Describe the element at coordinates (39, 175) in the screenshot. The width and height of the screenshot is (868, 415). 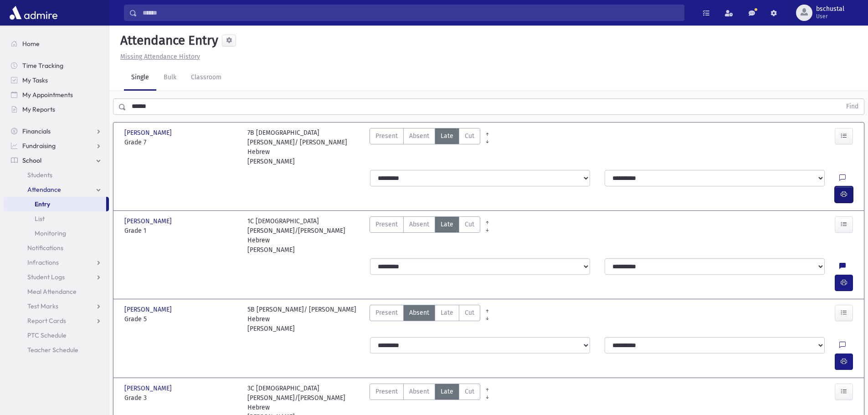
I see `span: Students` at that location.